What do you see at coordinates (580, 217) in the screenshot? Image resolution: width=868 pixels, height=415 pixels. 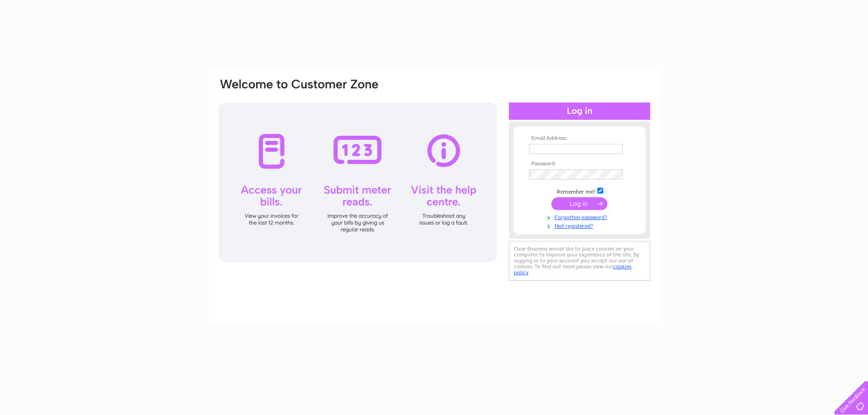 I see `a: Forgotten password?` at bounding box center [580, 217].